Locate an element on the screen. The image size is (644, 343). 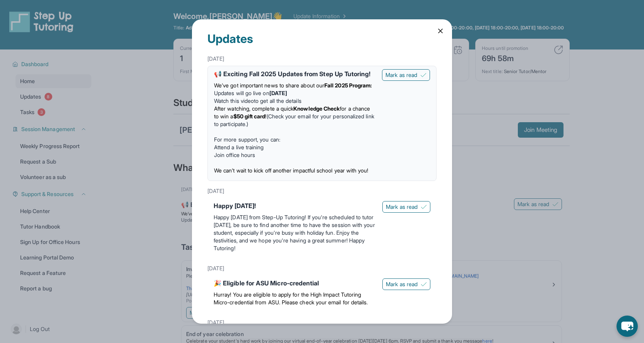
p: For more support, you can: is located at coordinates (295, 140).